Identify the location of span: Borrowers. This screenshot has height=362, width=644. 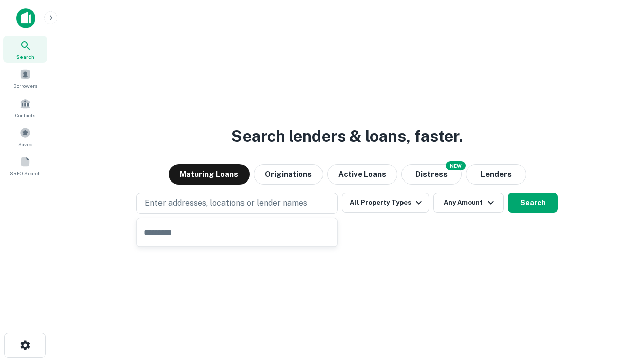
(25, 86).